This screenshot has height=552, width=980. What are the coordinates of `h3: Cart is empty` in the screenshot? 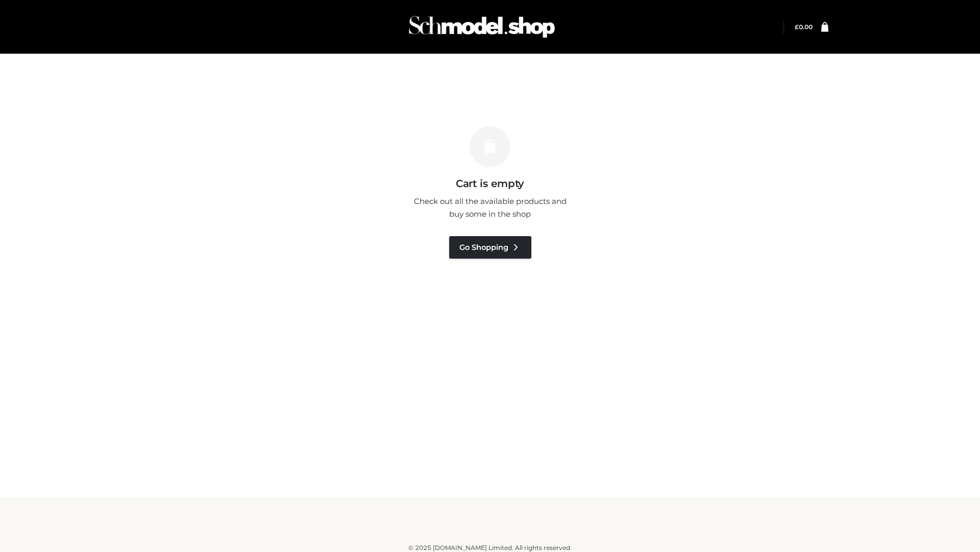 It's located at (490, 183).